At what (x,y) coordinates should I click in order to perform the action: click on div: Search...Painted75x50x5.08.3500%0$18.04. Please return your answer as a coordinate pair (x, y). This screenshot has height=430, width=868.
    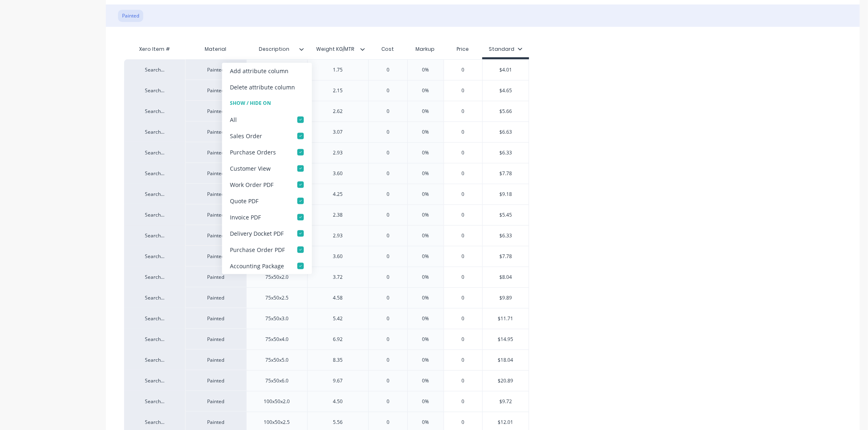
    Looking at the image, I should click on (326, 360).